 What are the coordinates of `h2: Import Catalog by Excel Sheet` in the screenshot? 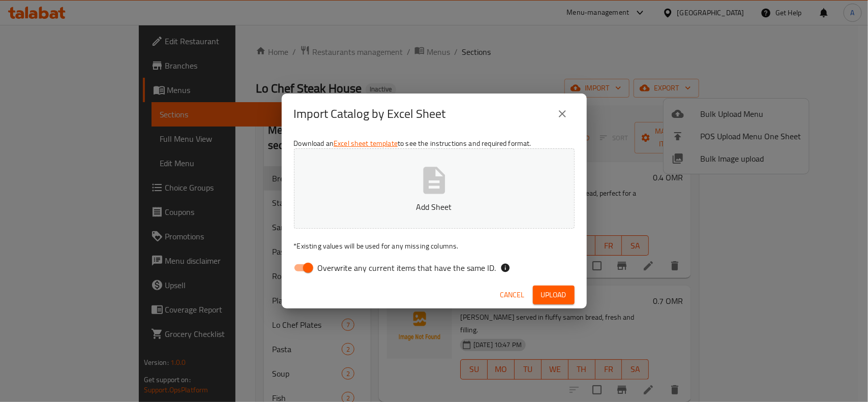 It's located at (370, 114).